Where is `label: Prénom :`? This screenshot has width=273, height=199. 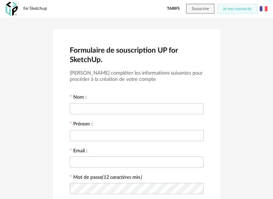
label: Prénom : is located at coordinates (81, 125).